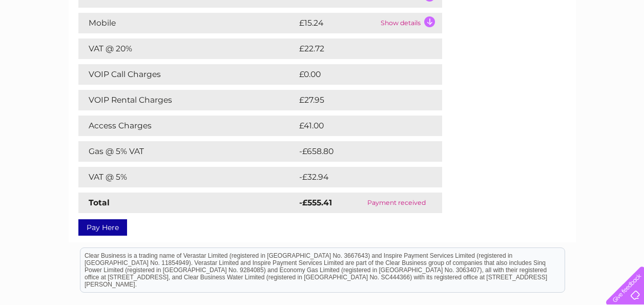 The image size is (644, 305). I want to click on td: VAT @ 20%, so click(187, 49).